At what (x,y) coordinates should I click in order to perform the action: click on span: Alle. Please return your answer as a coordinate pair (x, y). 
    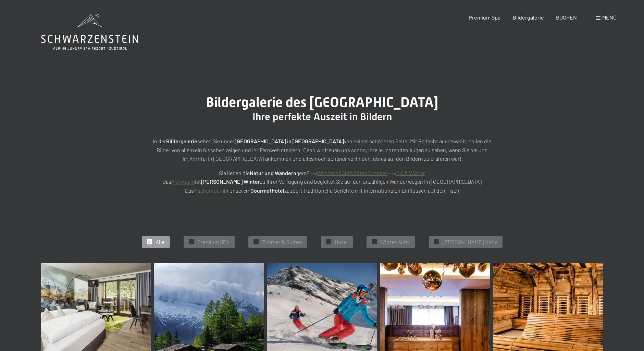
    Looking at the image, I should click on (160, 242).